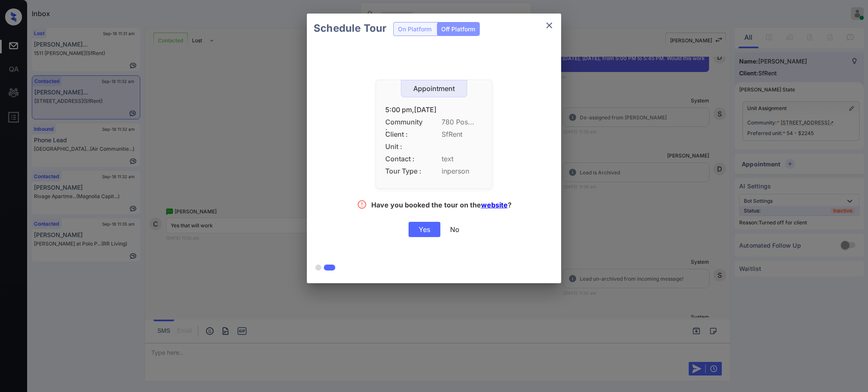  Describe the element at coordinates (462, 122) in the screenshot. I see `span: 780 Pos...` at that location.